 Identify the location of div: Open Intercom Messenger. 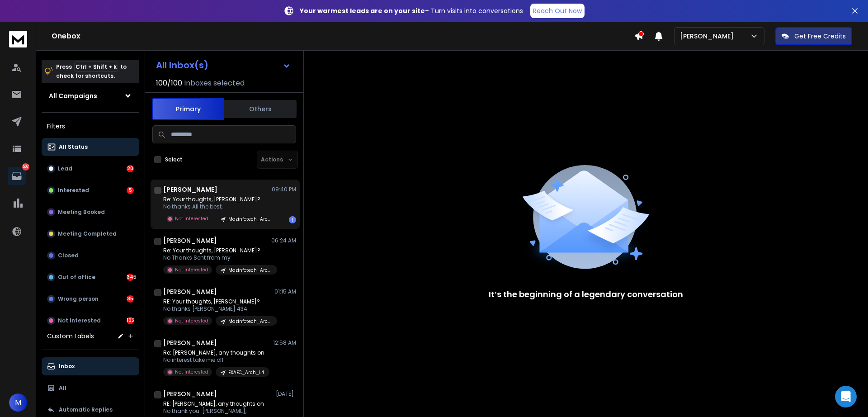
(845, 396).